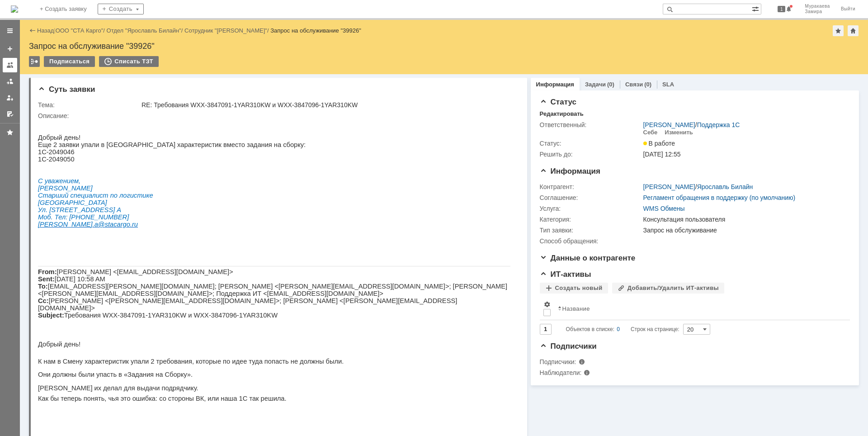 The image size is (868, 436). What do you see at coordinates (80, 30) in the screenshot?
I see `a: ООО "СТА Карго"` at bounding box center [80, 30].